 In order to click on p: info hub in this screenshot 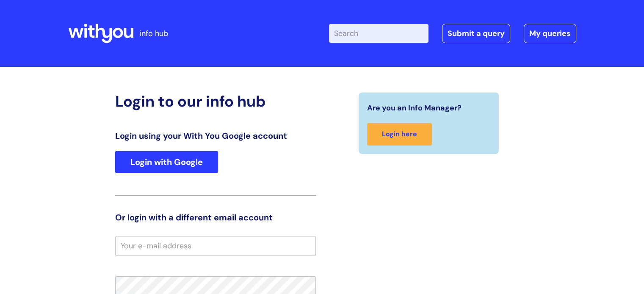, I will do `click(154, 34)`.